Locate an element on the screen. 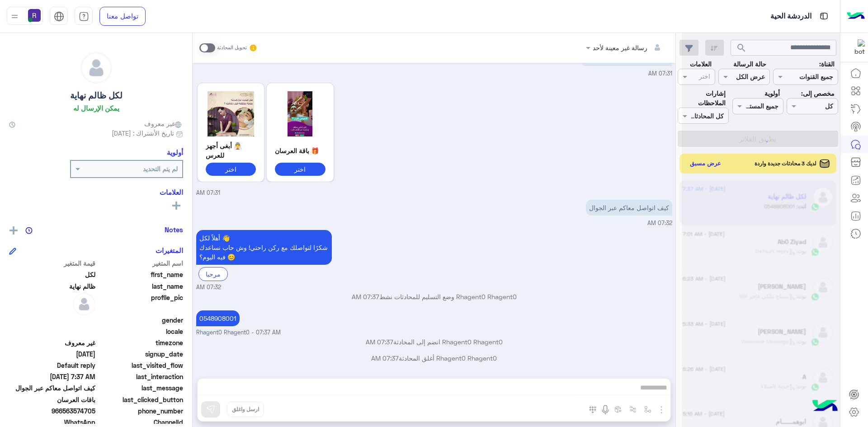 The height and width of the screenshot is (427, 868). span: ظالم نهاية is located at coordinates (52, 286).